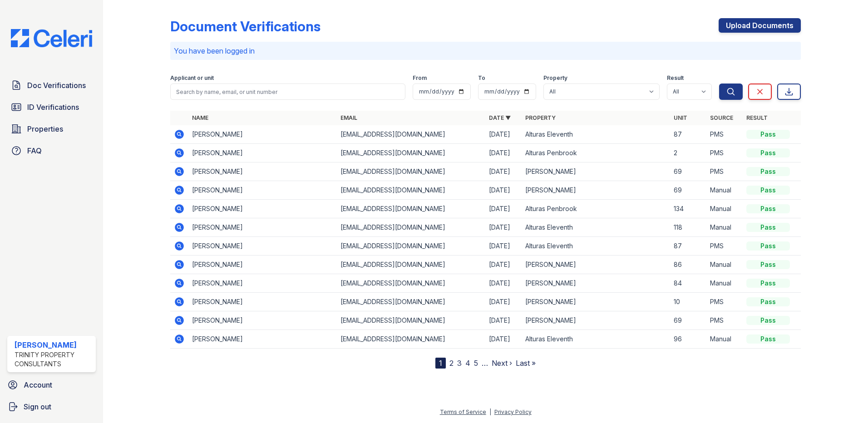 Image resolution: width=868 pixels, height=423 pixels. Describe the element at coordinates (53, 107) in the screenshot. I see `span: ID Verifications` at that location.